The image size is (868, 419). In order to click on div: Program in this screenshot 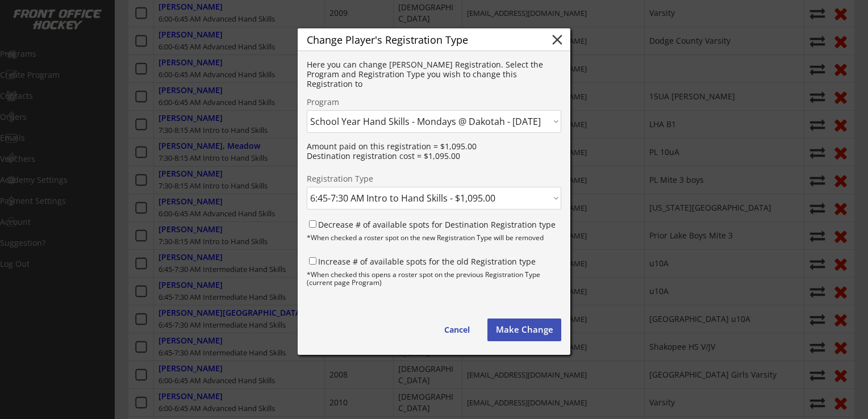, I will do `click(392, 103)`.